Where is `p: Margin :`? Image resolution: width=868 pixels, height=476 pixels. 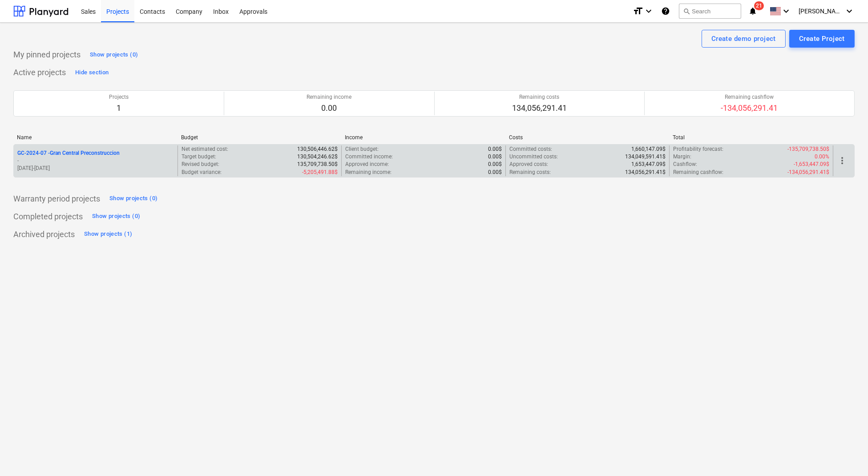
p: Margin : is located at coordinates (682, 157).